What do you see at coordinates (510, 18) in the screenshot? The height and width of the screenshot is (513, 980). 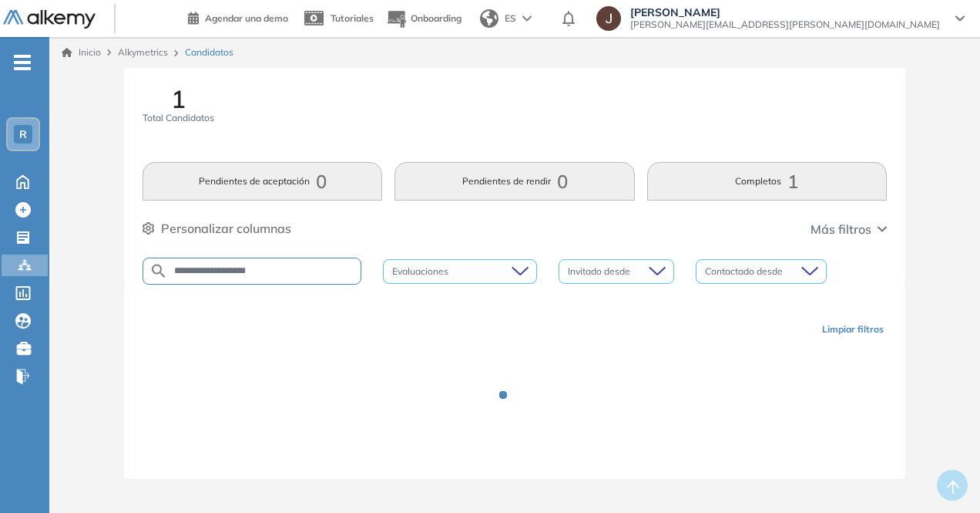 I see `span: ES` at bounding box center [510, 18].